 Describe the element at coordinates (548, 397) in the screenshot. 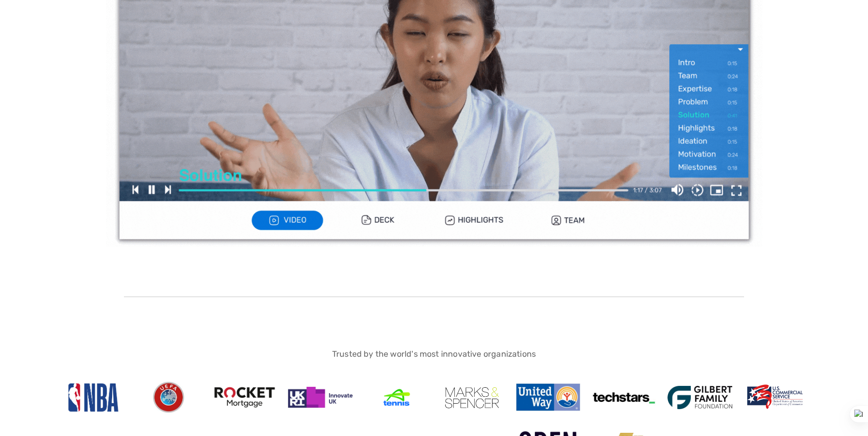

I see `img: UWSEM-Logo-Color-1.jpg` at that location.